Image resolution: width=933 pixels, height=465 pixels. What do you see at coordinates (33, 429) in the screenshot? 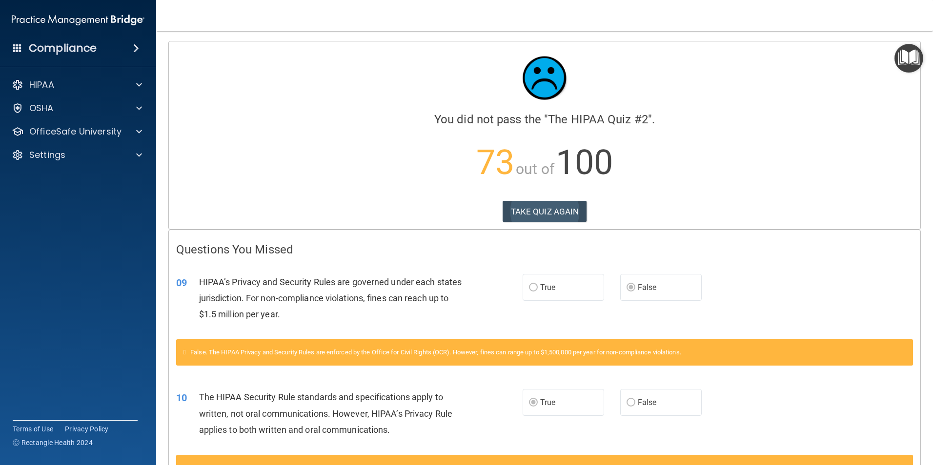
I see `a: Terms of Use` at bounding box center [33, 429].